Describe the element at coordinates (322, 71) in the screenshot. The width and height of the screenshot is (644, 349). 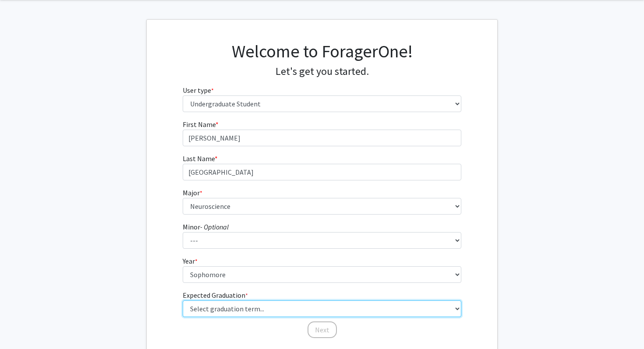
I see `h4: Let's get you started.` at that location.